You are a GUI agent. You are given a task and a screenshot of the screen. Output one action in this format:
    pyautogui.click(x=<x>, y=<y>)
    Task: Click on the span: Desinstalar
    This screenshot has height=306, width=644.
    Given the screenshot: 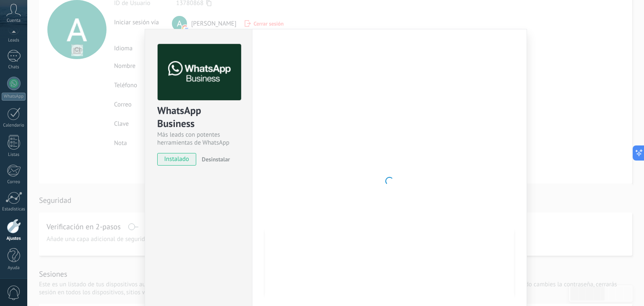 What is the action you would take?
    pyautogui.click(x=215, y=159)
    